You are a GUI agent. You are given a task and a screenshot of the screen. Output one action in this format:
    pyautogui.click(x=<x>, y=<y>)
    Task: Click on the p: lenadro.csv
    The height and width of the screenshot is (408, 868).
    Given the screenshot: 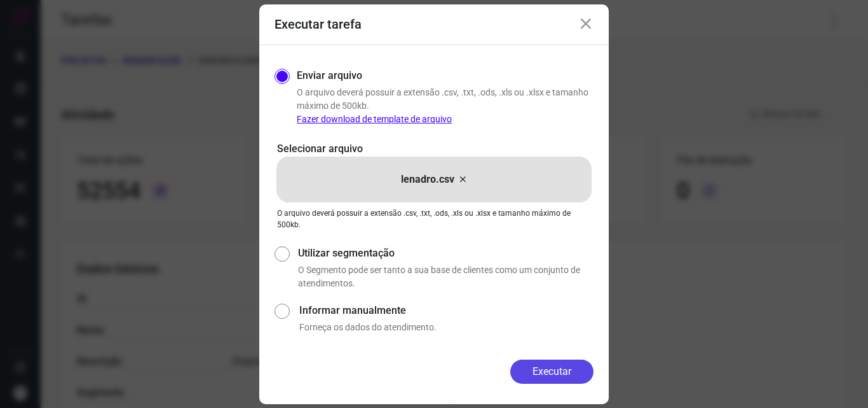 What is the action you would take?
    pyautogui.click(x=428, y=180)
    